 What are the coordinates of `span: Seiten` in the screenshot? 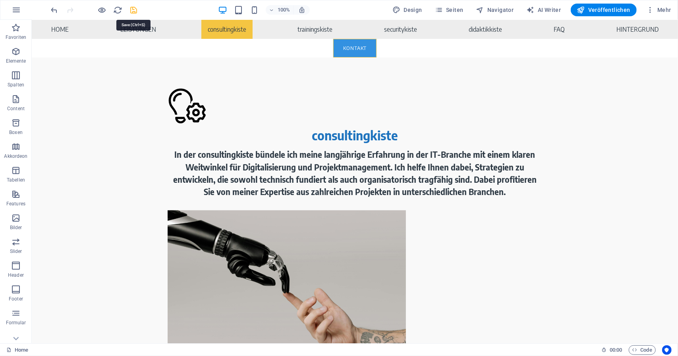 It's located at (449, 10).